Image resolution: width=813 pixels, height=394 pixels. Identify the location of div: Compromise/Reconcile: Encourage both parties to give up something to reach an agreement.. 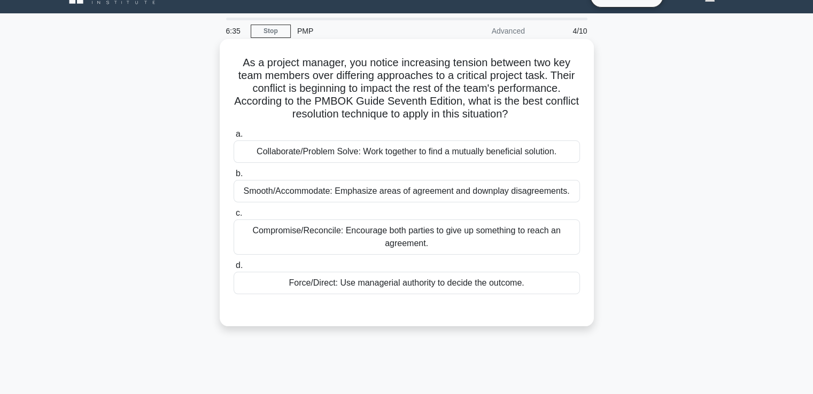
(407, 237).